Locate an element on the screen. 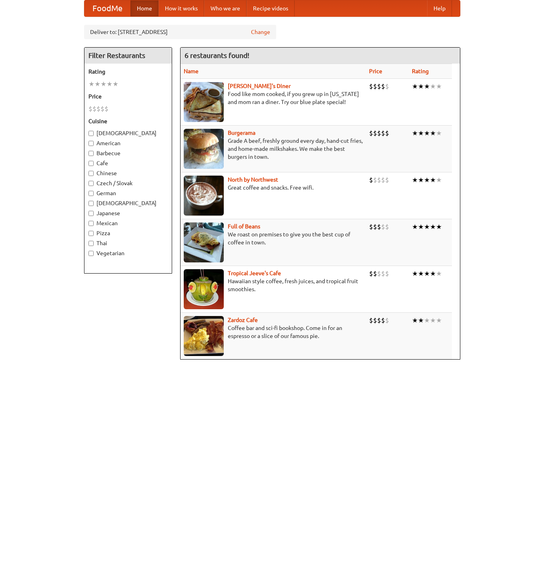 This screenshot has width=544, height=566. a: Tropical Jeeve's Cafe is located at coordinates (254, 273).